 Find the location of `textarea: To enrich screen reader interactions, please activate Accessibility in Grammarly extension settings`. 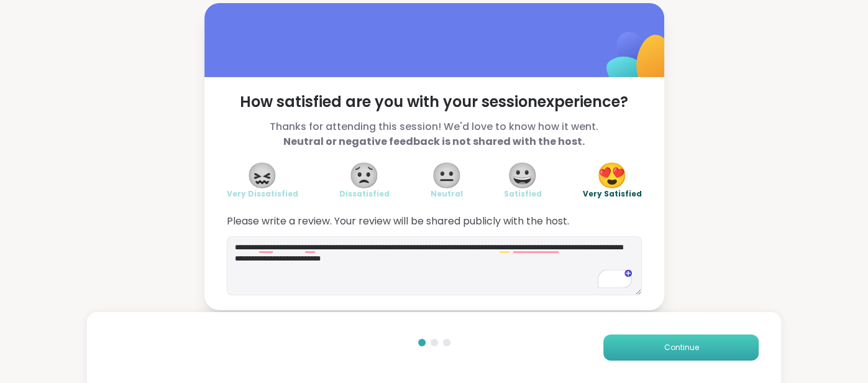

textarea: To enrich screen reader interactions, please activate Accessibility in Grammarly extension settings is located at coordinates (435, 266).